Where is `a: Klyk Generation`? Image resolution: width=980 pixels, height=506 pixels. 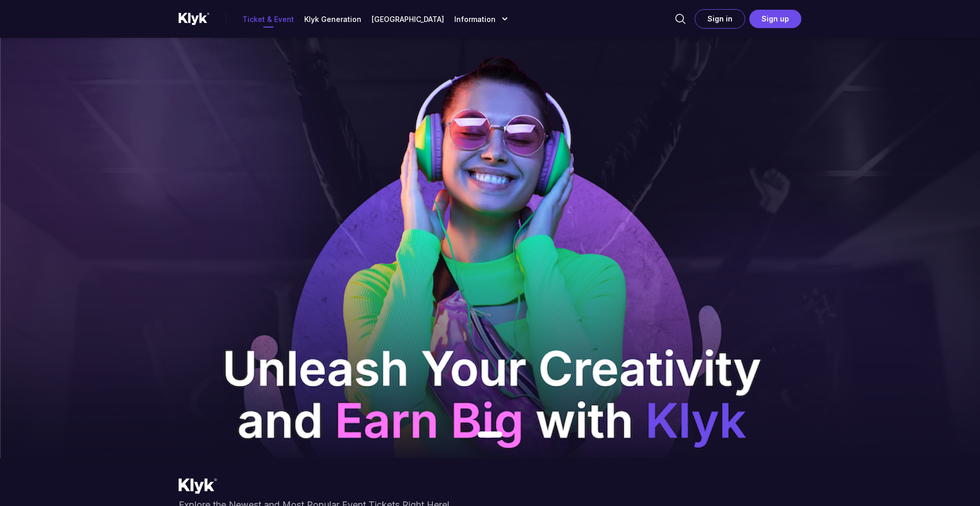
a: Klyk Generation is located at coordinates (333, 19).